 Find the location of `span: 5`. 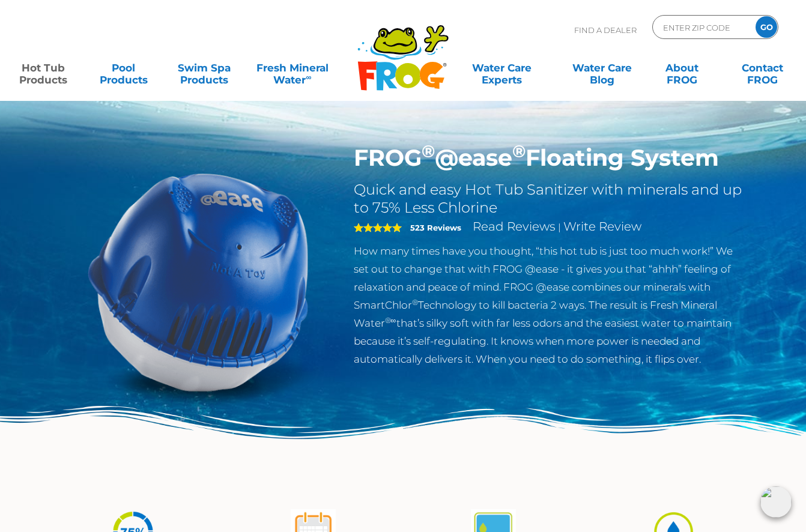

span: 5 is located at coordinates (378, 228).